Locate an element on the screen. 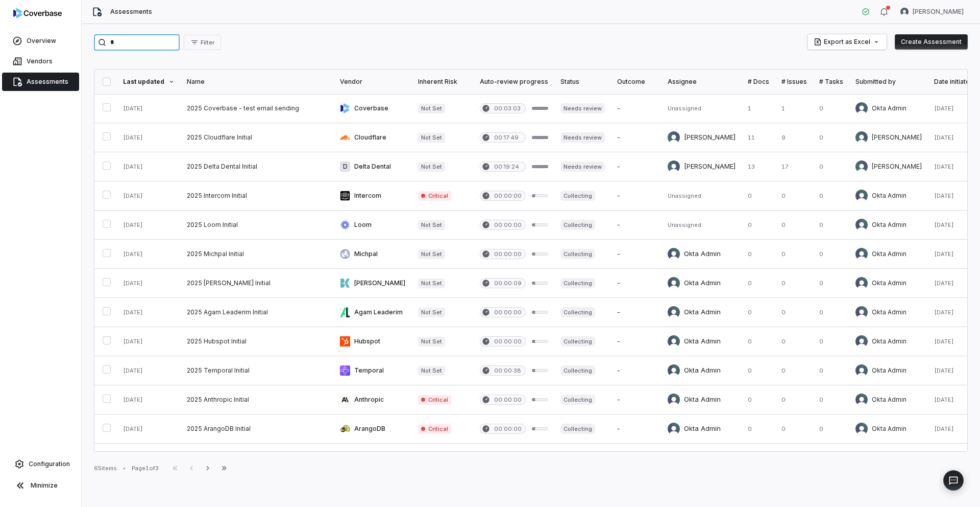 This screenshot has height=507, width=980. div: Vendor is located at coordinates (373, 82).